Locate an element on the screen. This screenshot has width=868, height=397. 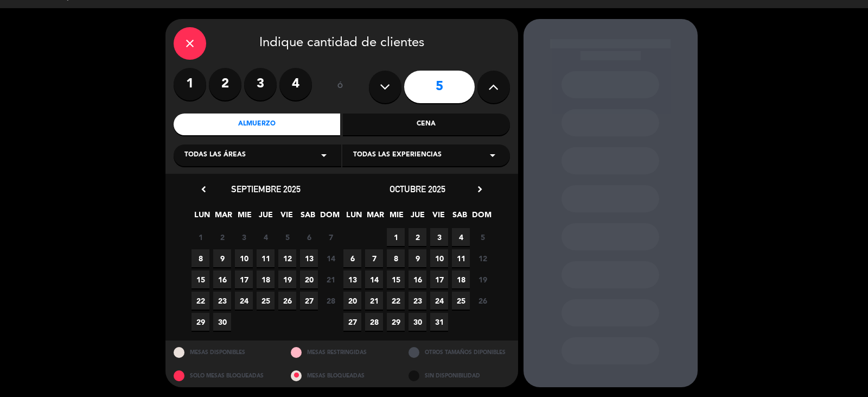
span: septiembre 2025 is located at coordinates (266, 189).